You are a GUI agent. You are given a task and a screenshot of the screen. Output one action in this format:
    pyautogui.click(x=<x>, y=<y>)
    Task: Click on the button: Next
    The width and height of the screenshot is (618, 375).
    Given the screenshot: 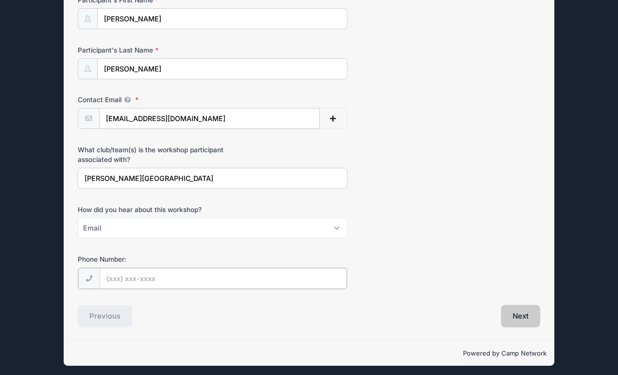 What is the action you would take?
    pyautogui.click(x=520, y=316)
    